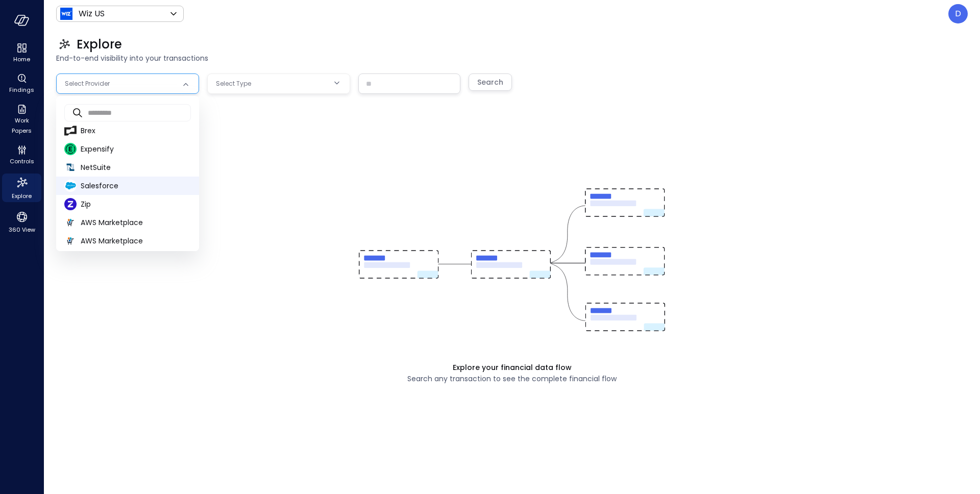 This screenshot has height=494, width=980. I want to click on div: Expensify, so click(136, 149).